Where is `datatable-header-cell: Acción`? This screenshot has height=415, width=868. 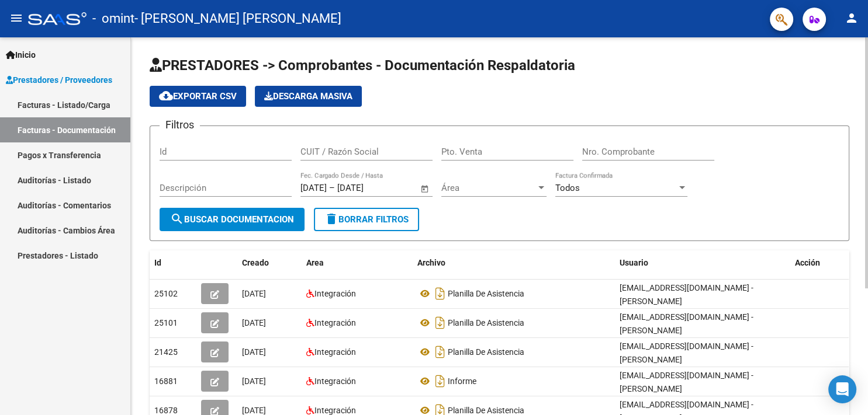 datatable-header-cell: Acción is located at coordinates (820, 263).